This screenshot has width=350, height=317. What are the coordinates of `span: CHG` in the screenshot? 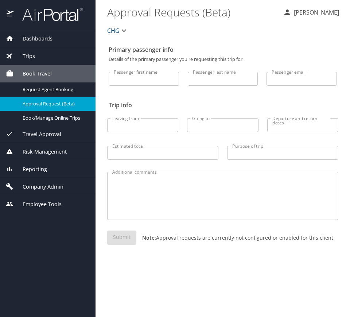 It's located at (113, 31).